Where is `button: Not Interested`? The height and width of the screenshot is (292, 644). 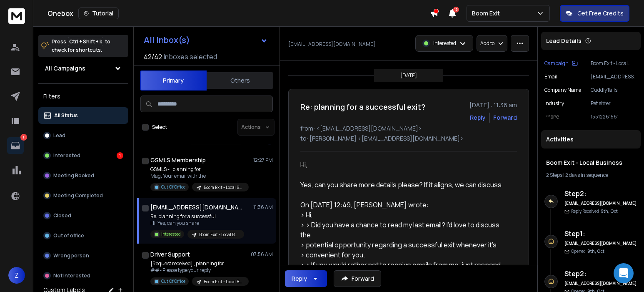 button: Not Interested is located at coordinates (83, 276).